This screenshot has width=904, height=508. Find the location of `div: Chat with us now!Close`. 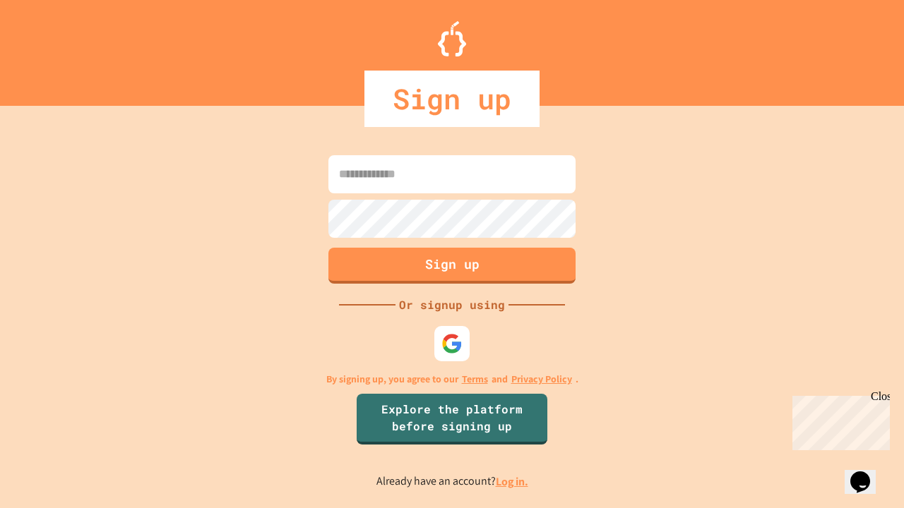

div: Chat with us now!Close is located at coordinates (52, 47).